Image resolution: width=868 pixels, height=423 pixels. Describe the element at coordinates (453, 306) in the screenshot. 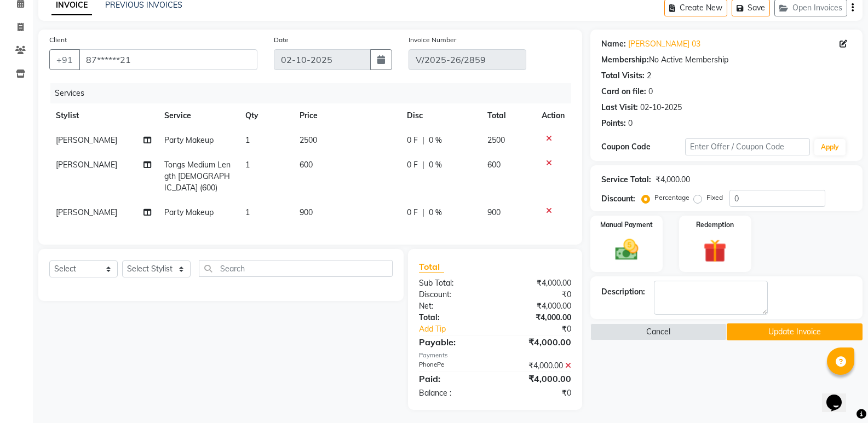

I see `div: Net:` at that location.